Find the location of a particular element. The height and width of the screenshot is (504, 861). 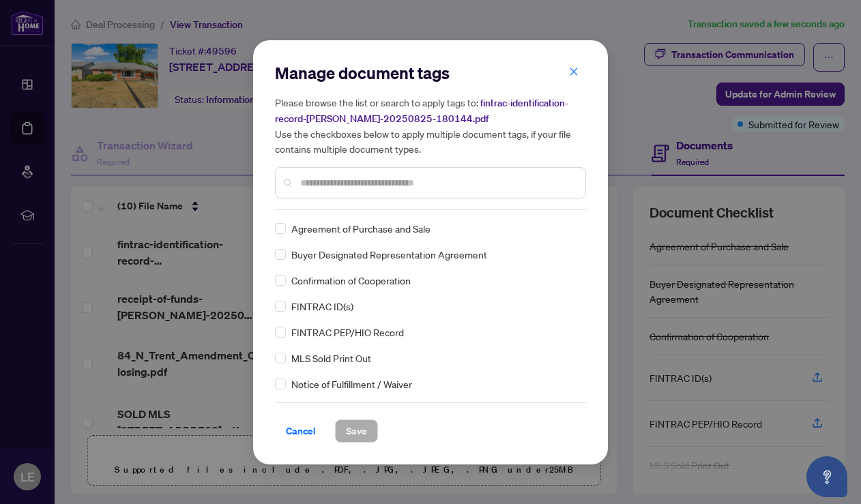

span: MLS Sold Print Out is located at coordinates (331, 358).